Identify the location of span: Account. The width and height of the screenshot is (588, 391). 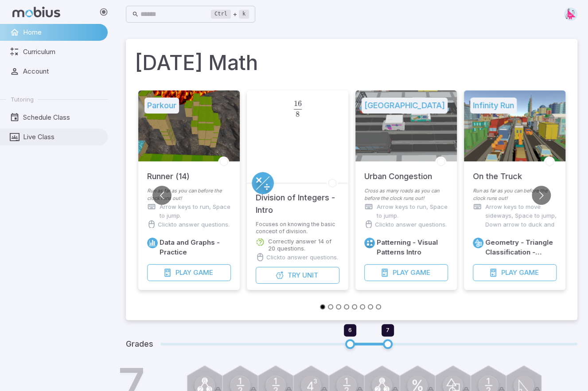
(62, 71).